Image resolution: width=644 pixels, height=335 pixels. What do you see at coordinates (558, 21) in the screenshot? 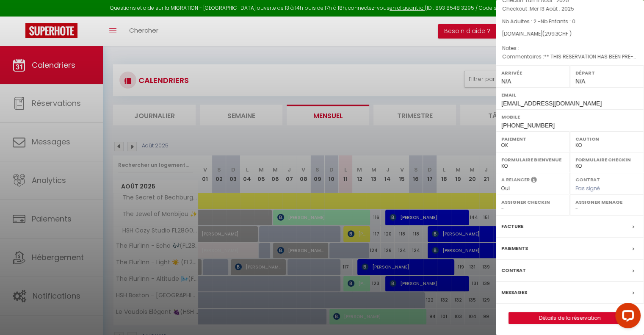
I see `span: Nb Enfants : 0` at bounding box center [558, 21].